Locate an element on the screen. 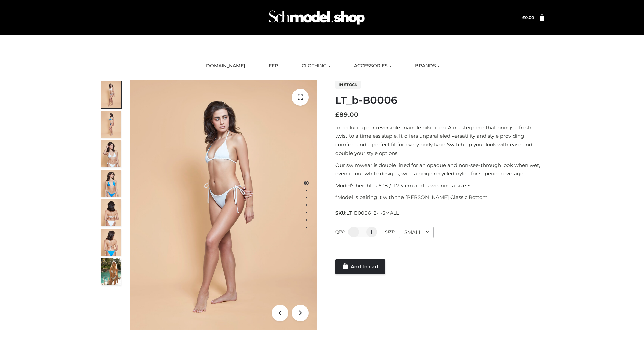 The height and width of the screenshot is (362, 644). a: Schmodel Admin 964 is located at coordinates (317, 17).